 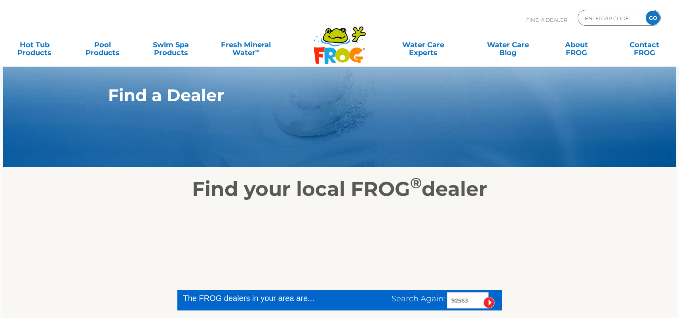 I want to click on span: Search Again:, so click(x=418, y=298).